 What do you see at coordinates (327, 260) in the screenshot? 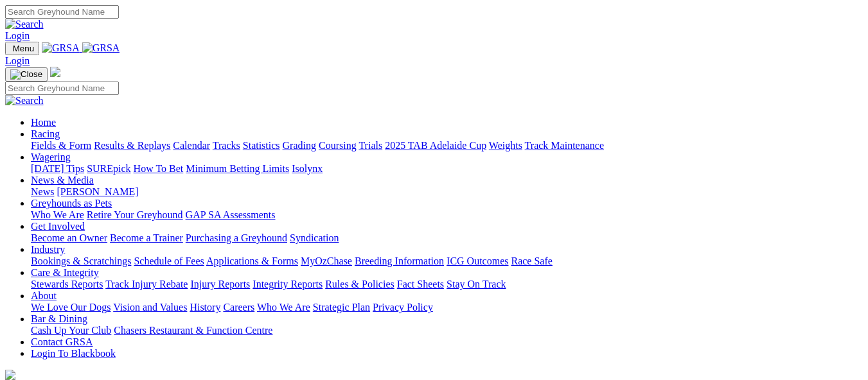
I see `a: MyOzChase` at bounding box center [327, 260].